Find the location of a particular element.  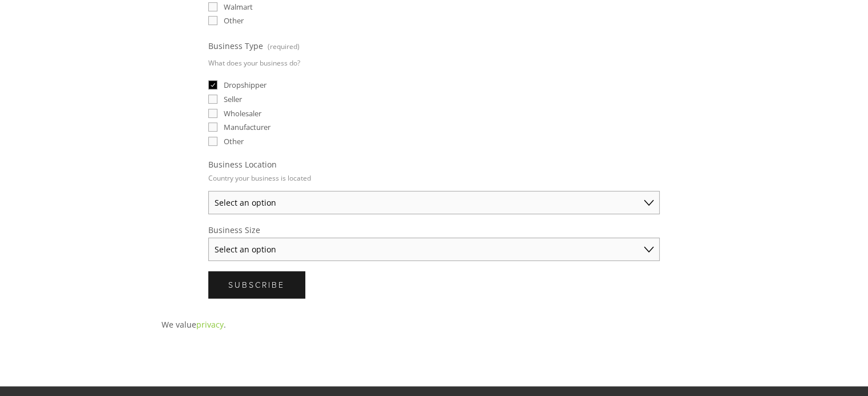

span: (required) is located at coordinates (283, 46).